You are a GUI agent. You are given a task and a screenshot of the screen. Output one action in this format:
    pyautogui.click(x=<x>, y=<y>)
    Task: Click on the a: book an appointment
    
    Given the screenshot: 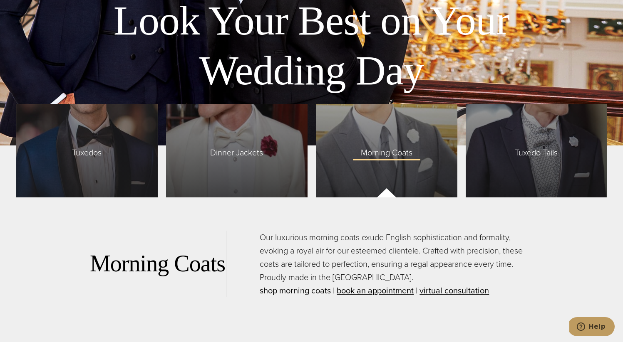 What is the action you would take?
    pyautogui.click(x=375, y=291)
    